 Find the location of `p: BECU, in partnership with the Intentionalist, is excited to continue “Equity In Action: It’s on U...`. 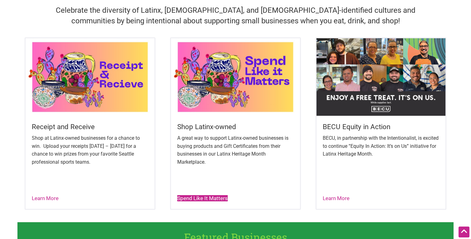

p: BECU, in partnership with the Intentionalist, is excited to continue “Equity In Action: It’s on U... is located at coordinates (381, 146).